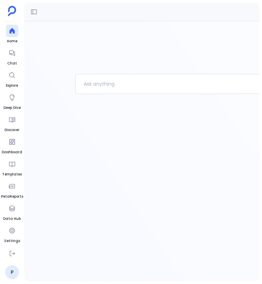  What do you see at coordinates (12, 86) in the screenshot?
I see `span: Explore` at bounding box center [12, 86].